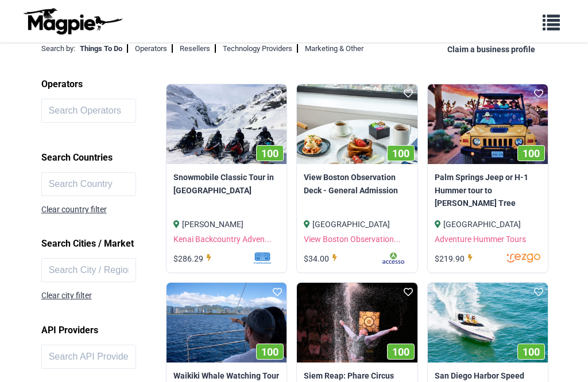 This screenshot has width=588, height=382. Describe the element at coordinates (88, 356) in the screenshot. I see `input: Search API Providers` at that location.